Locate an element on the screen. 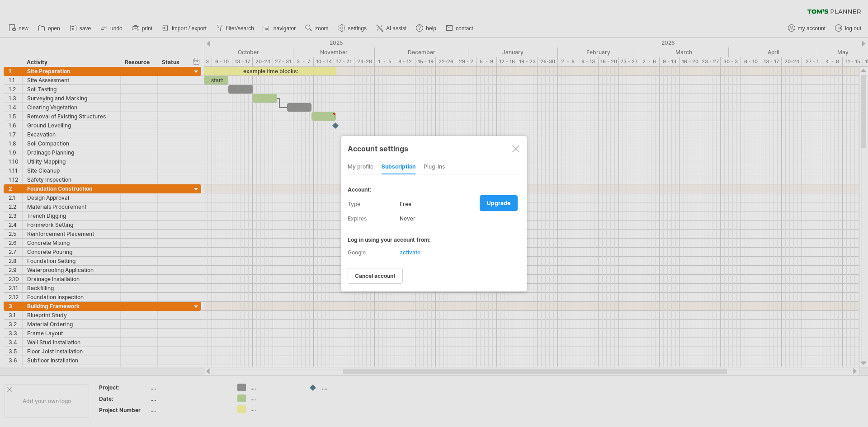 This screenshot has height=427, width=868. span: cancel account is located at coordinates (375, 276).